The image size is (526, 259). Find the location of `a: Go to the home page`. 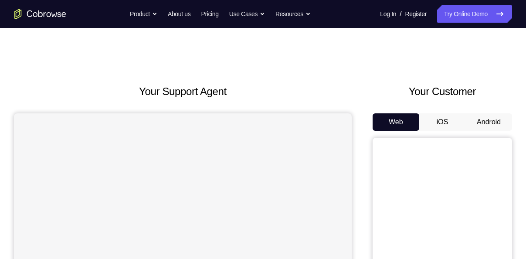

a: Go to the home page is located at coordinates (40, 14).